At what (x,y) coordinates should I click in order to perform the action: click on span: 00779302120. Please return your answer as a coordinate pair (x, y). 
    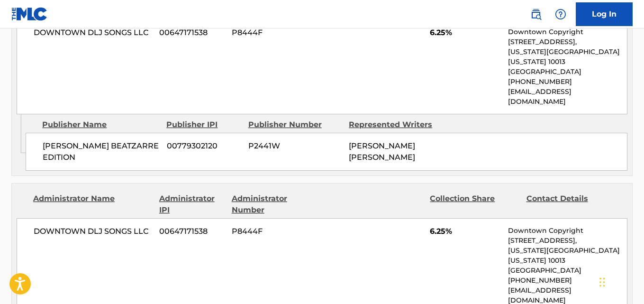
    Looking at the image, I should click on (204, 146).